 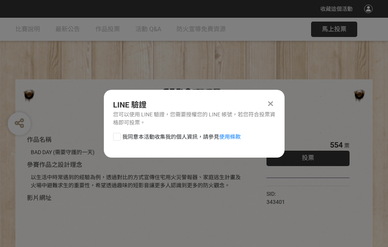 I want to click on div: BAD DAY (需要守護的一天), so click(x=137, y=152).